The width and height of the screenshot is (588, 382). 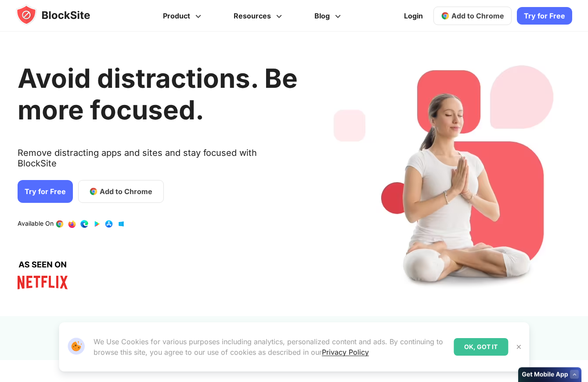 I want to click on a: Privacy Policy, so click(x=345, y=352).